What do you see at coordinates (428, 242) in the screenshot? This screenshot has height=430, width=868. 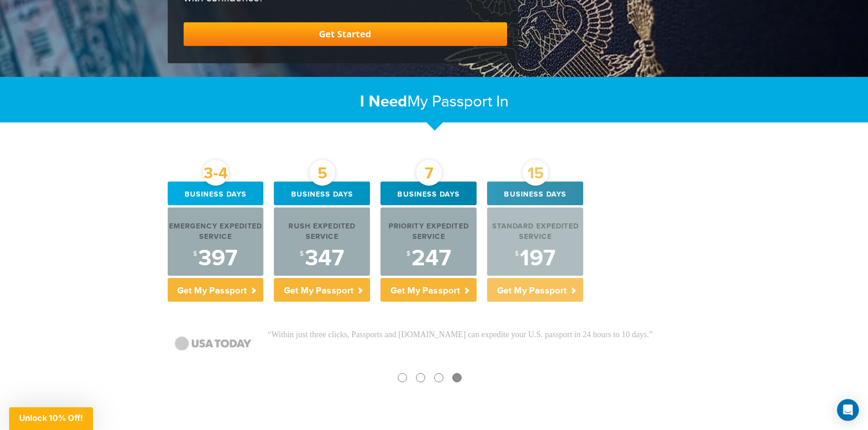 I see `a: 7 Business days Priority Expedited Service $247 Get My Passport` at bounding box center [428, 242].